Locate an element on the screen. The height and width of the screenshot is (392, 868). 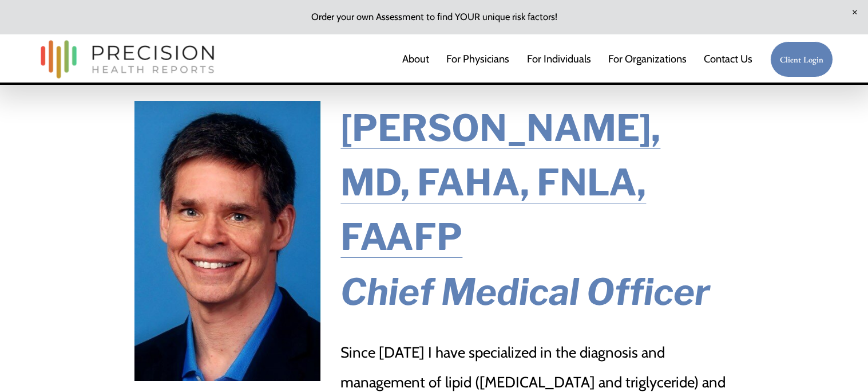
a: About is located at coordinates (415, 59).